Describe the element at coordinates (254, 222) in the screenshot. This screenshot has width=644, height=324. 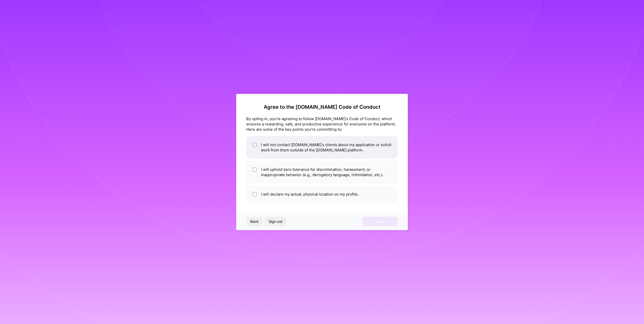
I see `span: Back` at that location.